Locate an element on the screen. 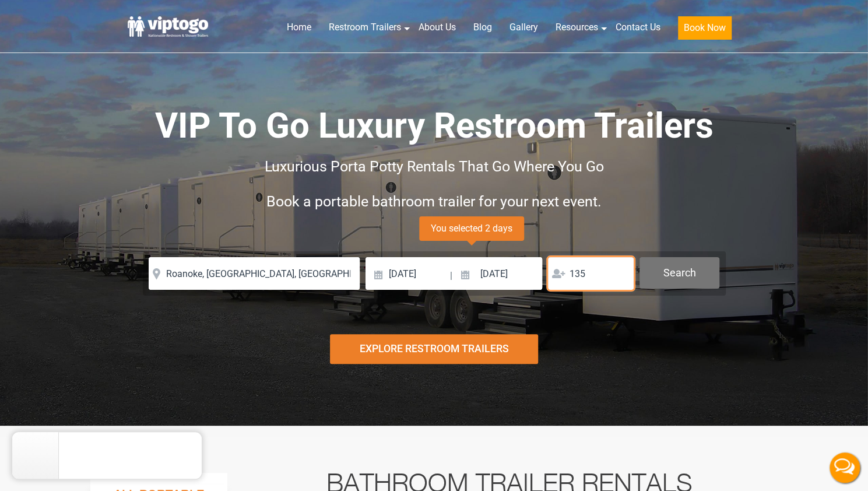  input: Persons is located at coordinates (590, 273).